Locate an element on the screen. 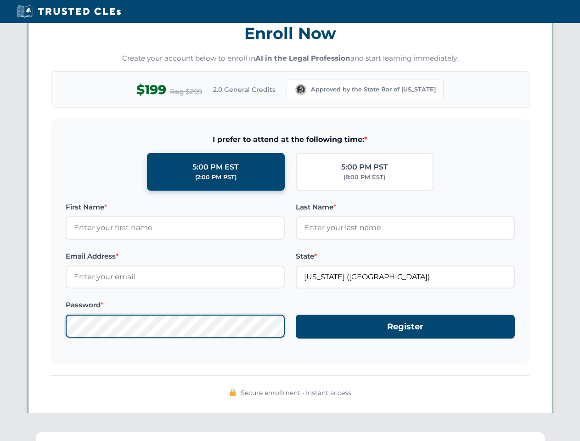 Image resolution: width=580 pixels, height=441 pixels. div: 5:00 PM EST is located at coordinates (216, 167).